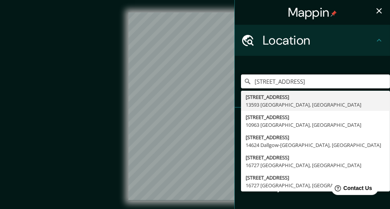 This screenshot has height=209, width=390. Describe the element at coordinates (195, 106) in the screenshot. I see `canvas: Map` at that location.